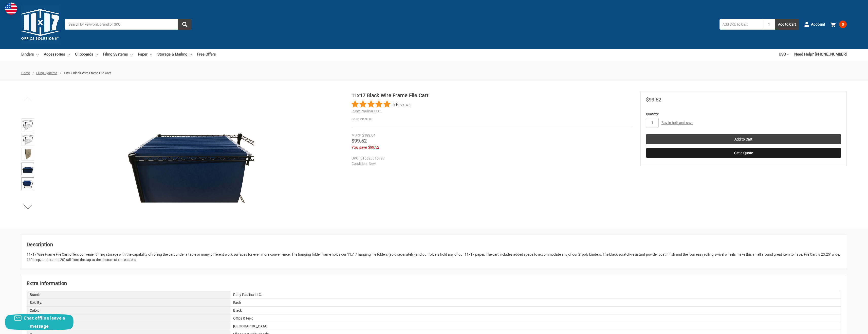  Describe the element at coordinates (26, 73) in the screenshot. I see `span: Home` at that location.